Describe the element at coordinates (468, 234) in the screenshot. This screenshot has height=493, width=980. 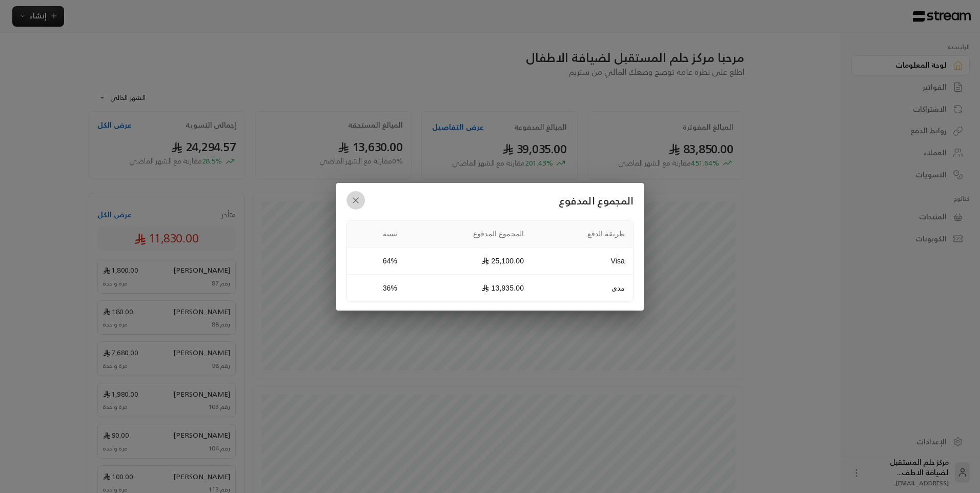
I see `th: المجموع المدفوع` at that location.